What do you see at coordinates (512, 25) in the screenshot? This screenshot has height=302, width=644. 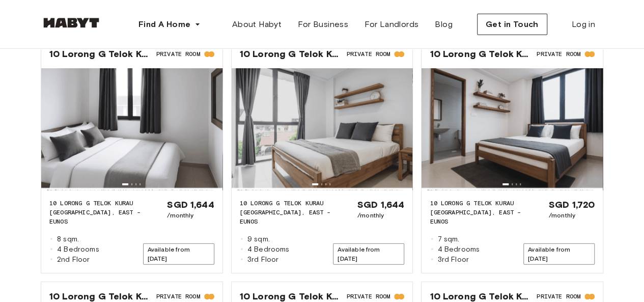 I see `span: Get in Touch` at bounding box center [512, 25].